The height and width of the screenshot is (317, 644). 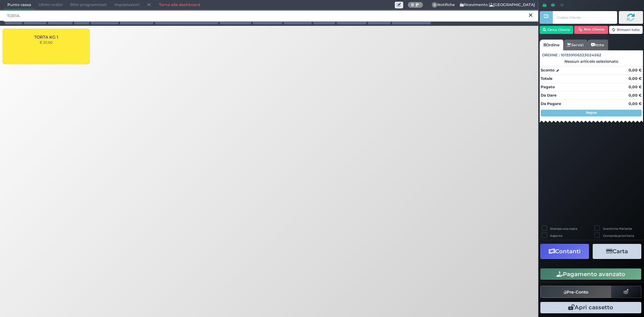 I want to click on a: Servizi, so click(x=575, y=45).